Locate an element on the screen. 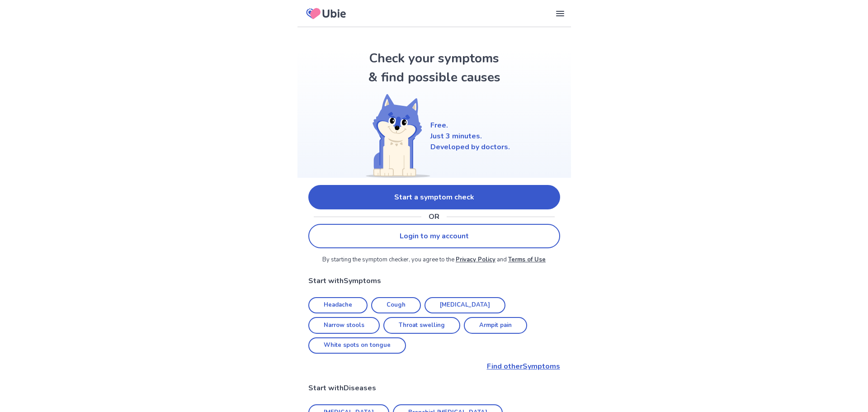 This screenshot has width=868, height=412. a: Find otherSymptoms is located at coordinates (434, 366).